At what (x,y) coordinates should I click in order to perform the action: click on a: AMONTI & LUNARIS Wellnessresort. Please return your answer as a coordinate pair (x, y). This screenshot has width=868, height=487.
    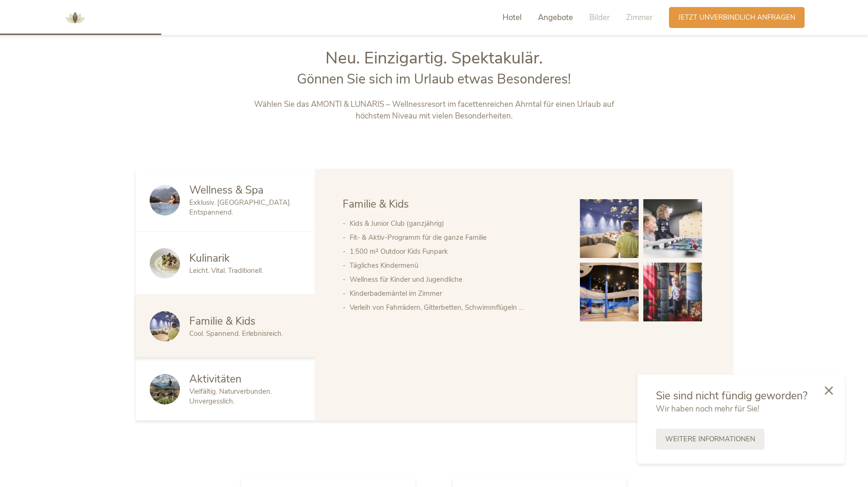
    Looking at the image, I should click on (75, 17).